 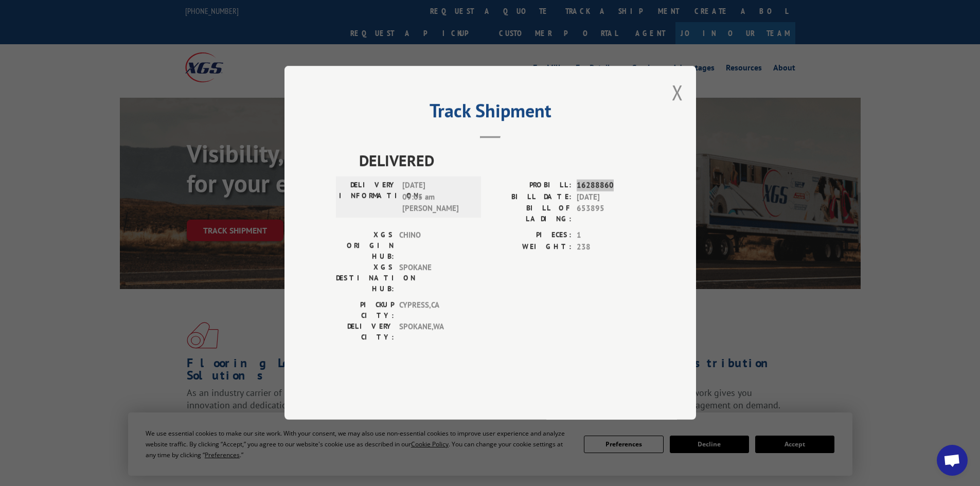 I want to click on h2: Track Shipment, so click(x=490, y=113).